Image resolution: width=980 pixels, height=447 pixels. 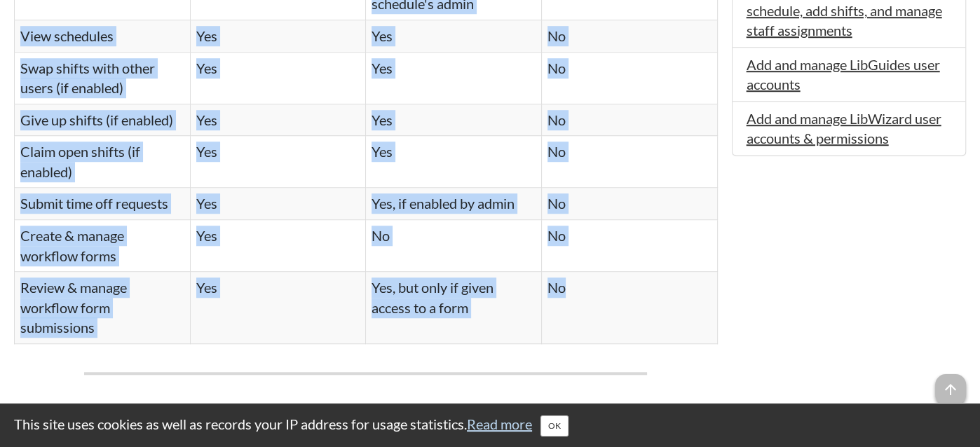 I want to click on td: Create & manage workflow forms, so click(x=102, y=246).